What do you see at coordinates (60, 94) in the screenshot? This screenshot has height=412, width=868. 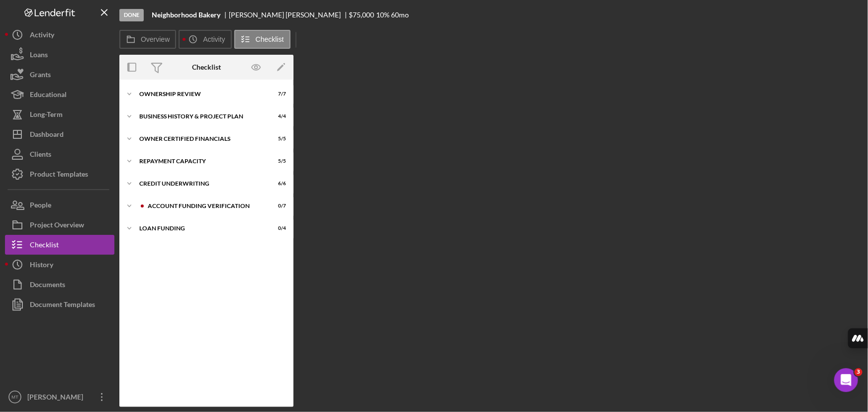 I see `a: Educational` at bounding box center [60, 94].